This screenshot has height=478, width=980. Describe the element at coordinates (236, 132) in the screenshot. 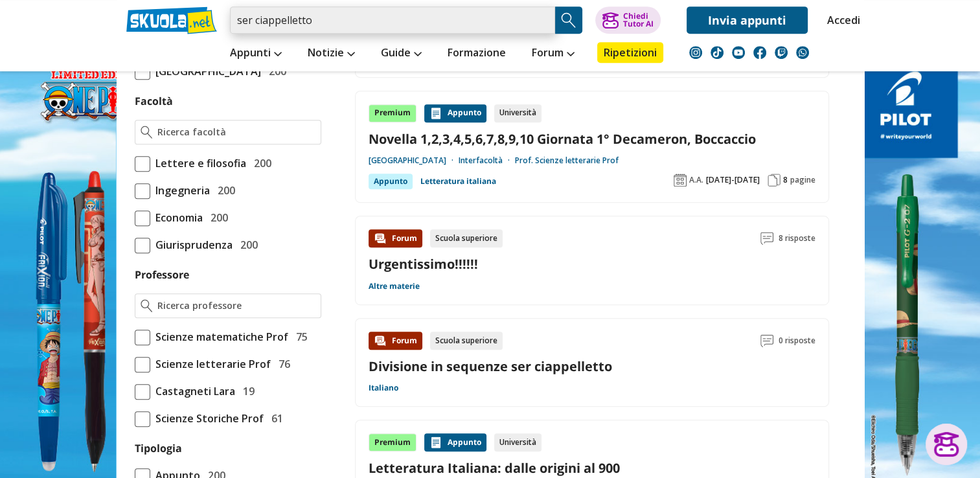

I see `input: Ricerca facoltà` at that location.